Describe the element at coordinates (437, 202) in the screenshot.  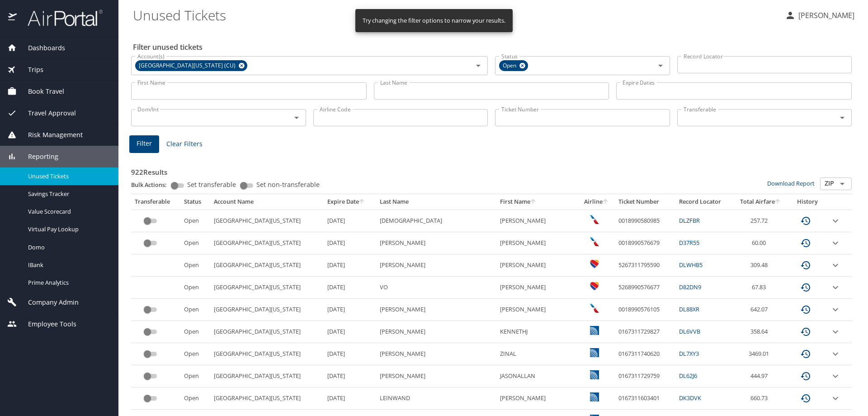
I see `th: Last Name` at that location.